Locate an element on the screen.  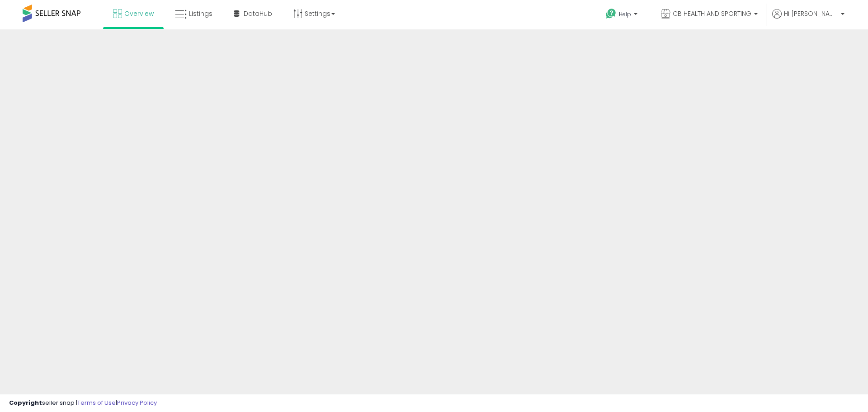
strong: Copyright is located at coordinates (25, 402).